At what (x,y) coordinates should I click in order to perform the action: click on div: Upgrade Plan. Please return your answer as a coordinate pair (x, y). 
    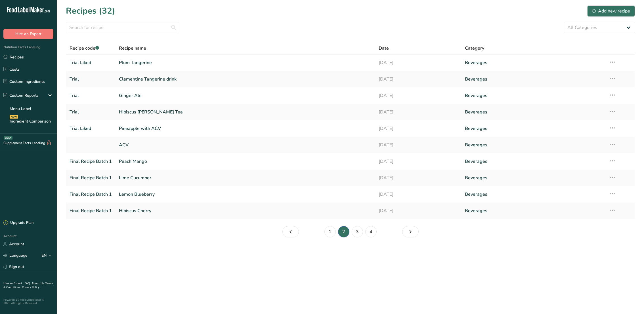
    Looking at the image, I should click on (19, 223).